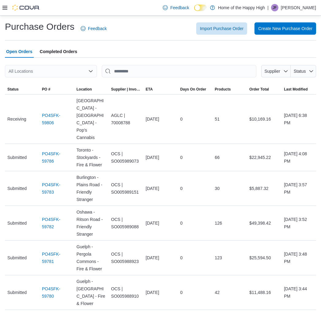 The height and width of the screenshot is (313, 321). I want to click on div: OCS | SO005989151, so click(126, 188).